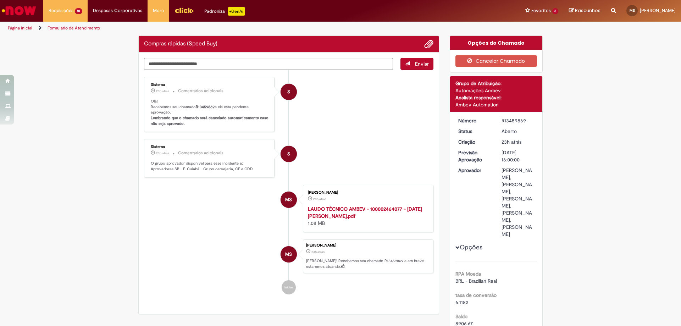 This screenshot has width=681, height=326. I want to click on b: Saldo, so click(462, 317).